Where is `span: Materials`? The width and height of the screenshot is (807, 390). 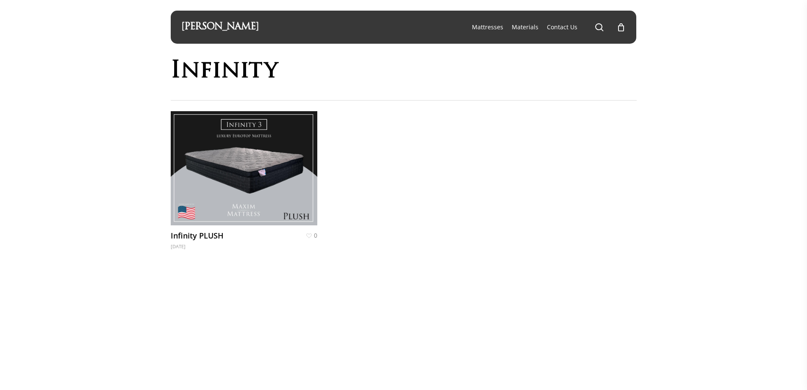
span: Materials is located at coordinates (525, 27).